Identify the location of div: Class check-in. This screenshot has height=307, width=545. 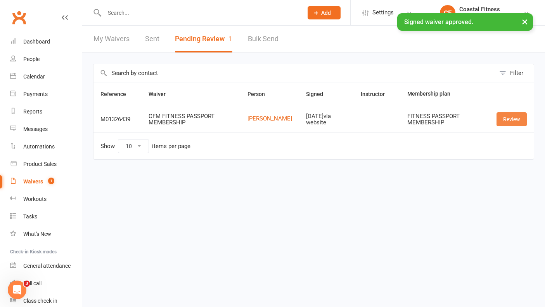
(40, 300).